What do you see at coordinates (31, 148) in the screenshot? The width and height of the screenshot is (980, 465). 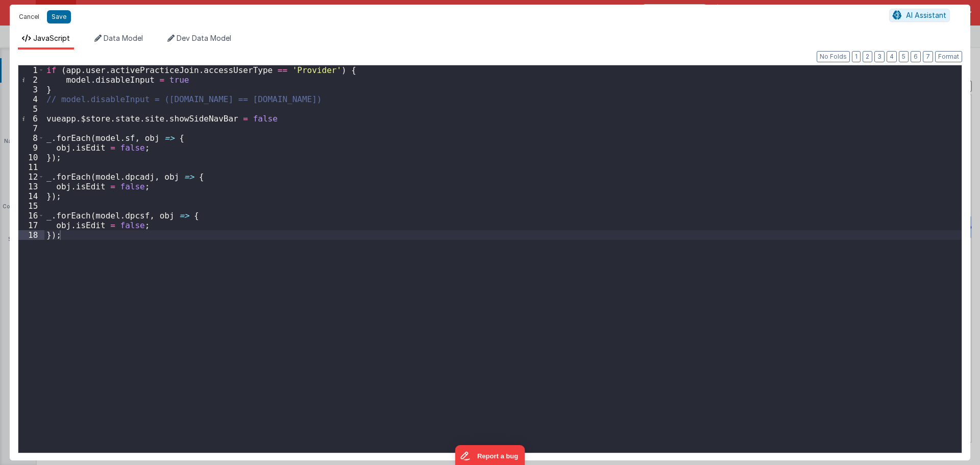 I see `div: 9` at bounding box center [31, 148].